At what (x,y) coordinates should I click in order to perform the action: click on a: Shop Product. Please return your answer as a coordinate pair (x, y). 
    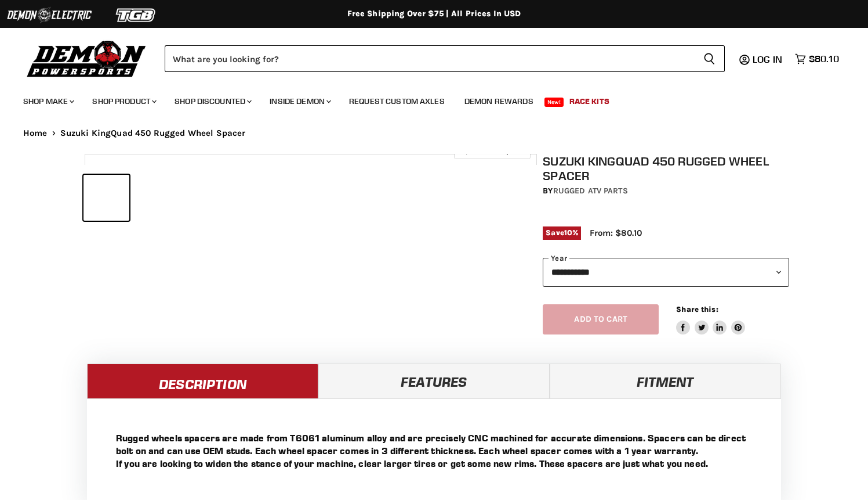
    Looking at the image, I should click on (124, 101).